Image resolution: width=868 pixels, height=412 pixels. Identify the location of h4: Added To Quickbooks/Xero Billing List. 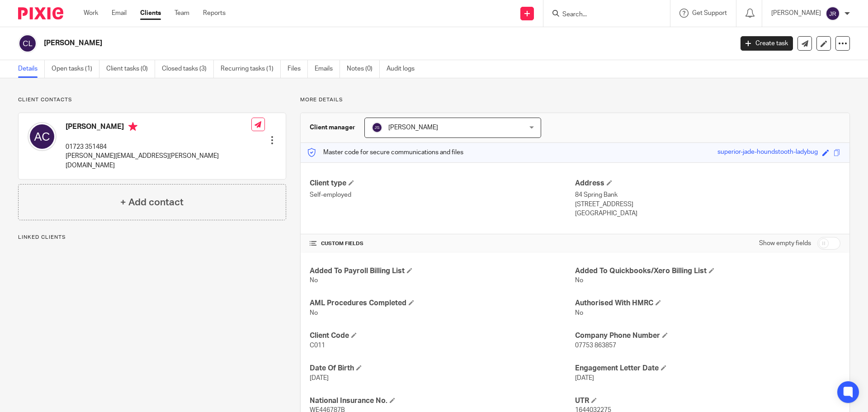
(708, 272).